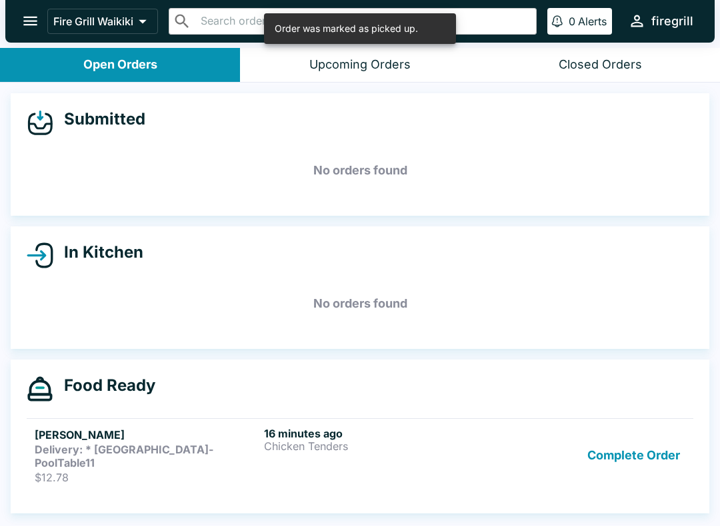 The height and width of the screenshot is (526, 720). What do you see at coordinates (30, 21) in the screenshot?
I see `button: open drawer` at bounding box center [30, 21].